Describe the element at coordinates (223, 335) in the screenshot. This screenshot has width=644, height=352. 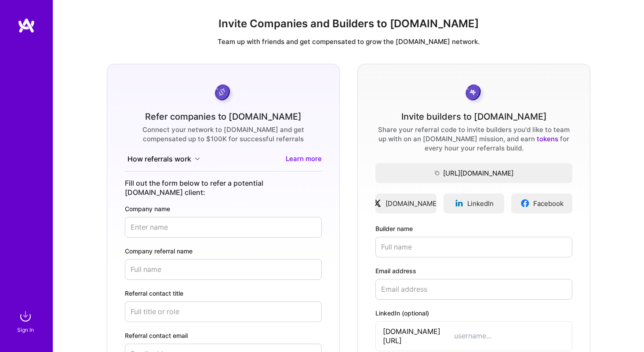
I see `label: Referral contact email` at that location.